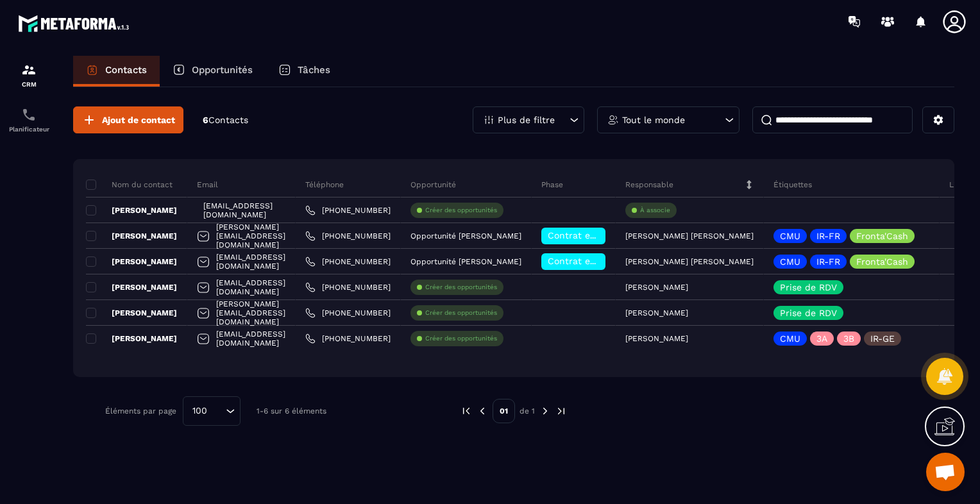 This screenshot has width=980, height=504. Describe the element at coordinates (76, 23) in the screenshot. I see `img: logo` at that location.